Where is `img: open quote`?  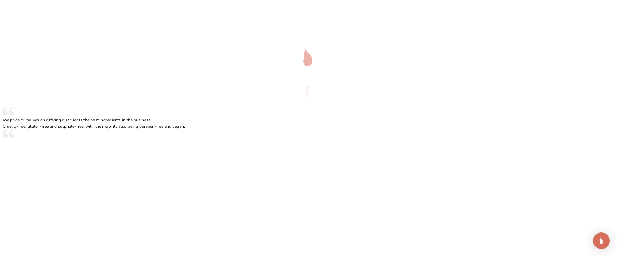
img: open quote is located at coordinates (8, 111).